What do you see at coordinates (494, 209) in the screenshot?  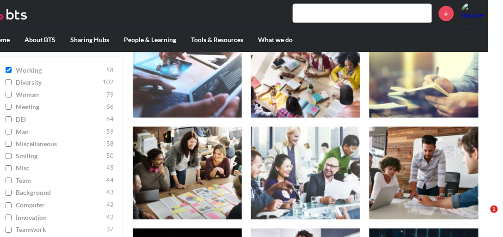 I see `span: 1` at bounding box center [494, 209].